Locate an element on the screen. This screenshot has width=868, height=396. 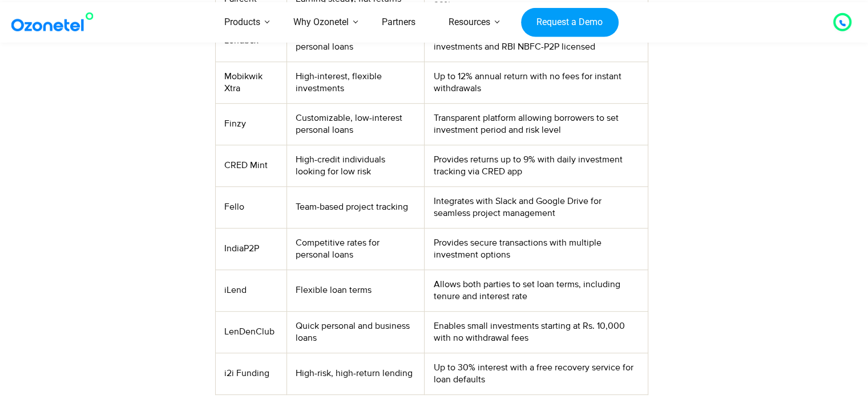
td: Provides returns up to 9% with daily investment tracking via CRED app is located at coordinates (536, 165).